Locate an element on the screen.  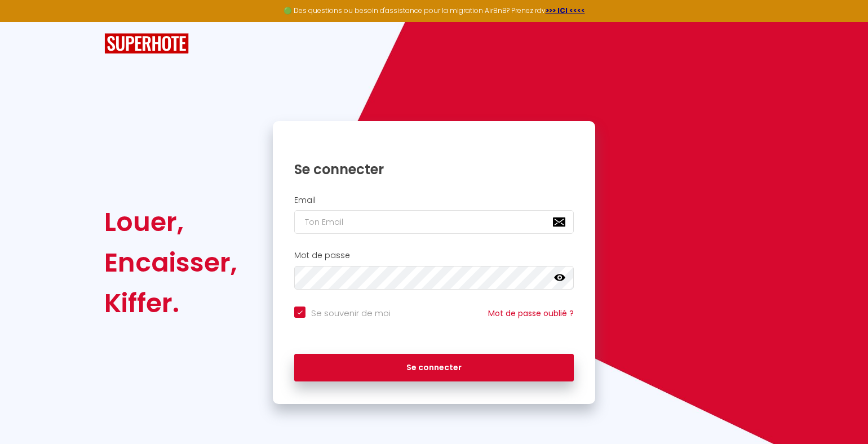
a: >>> ICI <<<< is located at coordinates (565, 10).